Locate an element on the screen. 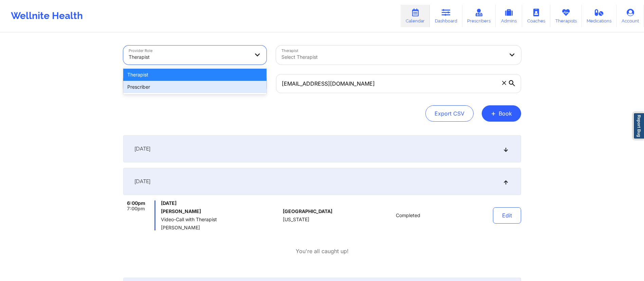 This screenshot has width=644, height=281. a: Admins is located at coordinates (509, 16).